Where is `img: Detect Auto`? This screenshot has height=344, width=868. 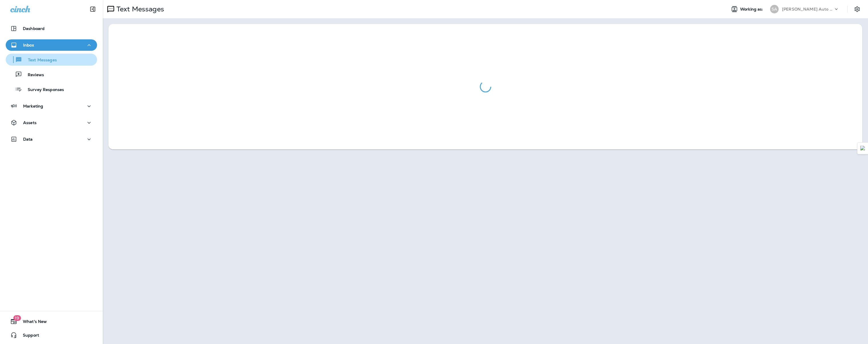
img: Detect Auto is located at coordinates (863, 148).